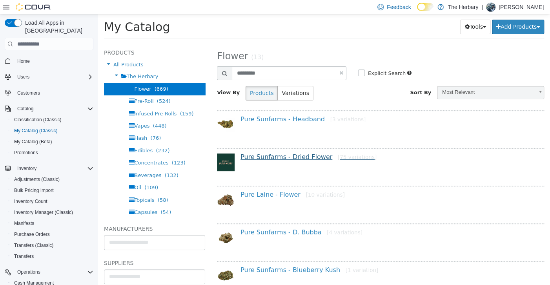 Image resolution: width=550 pixels, height=285 pixels. Describe the element at coordinates (463, 7) in the screenshot. I see `p: The Herbary` at that location.